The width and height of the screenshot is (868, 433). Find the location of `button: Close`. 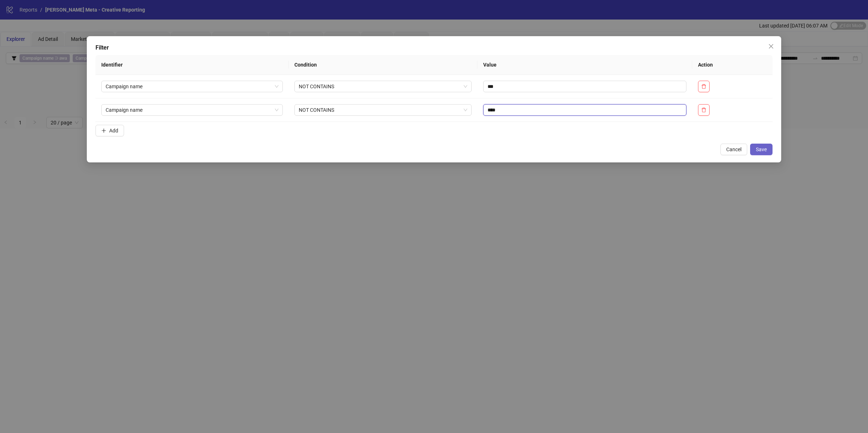

button: Close is located at coordinates (771, 46).